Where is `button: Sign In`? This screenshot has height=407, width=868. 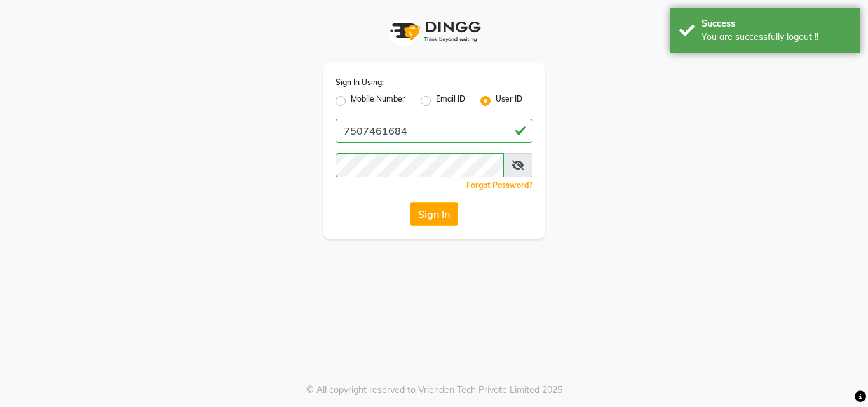 button: Sign In is located at coordinates (434, 214).